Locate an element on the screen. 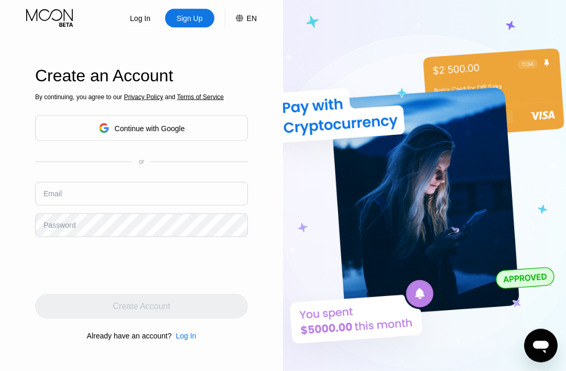  span: Terms of Service is located at coordinates (200, 97).